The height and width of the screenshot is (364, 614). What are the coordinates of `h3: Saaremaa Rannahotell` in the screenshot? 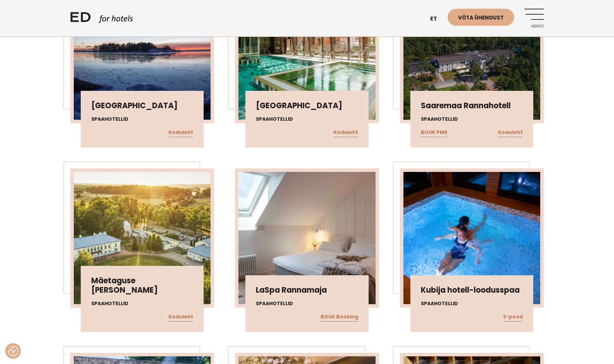 It's located at (472, 106).